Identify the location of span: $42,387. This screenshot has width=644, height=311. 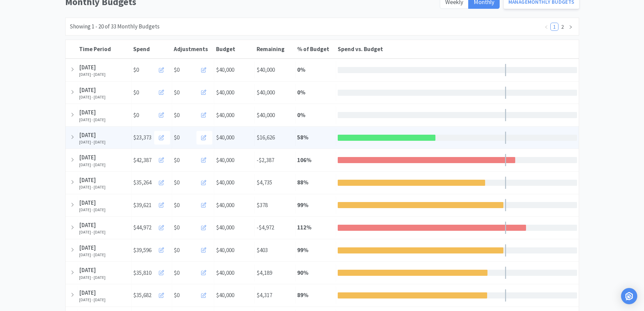
(143, 160).